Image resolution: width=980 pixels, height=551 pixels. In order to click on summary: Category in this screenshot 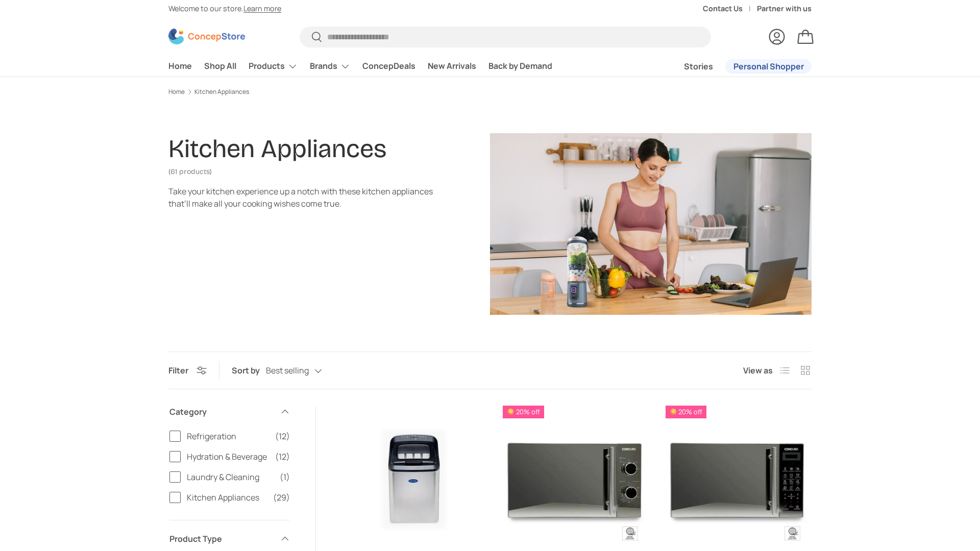, I will do `click(230, 412)`.